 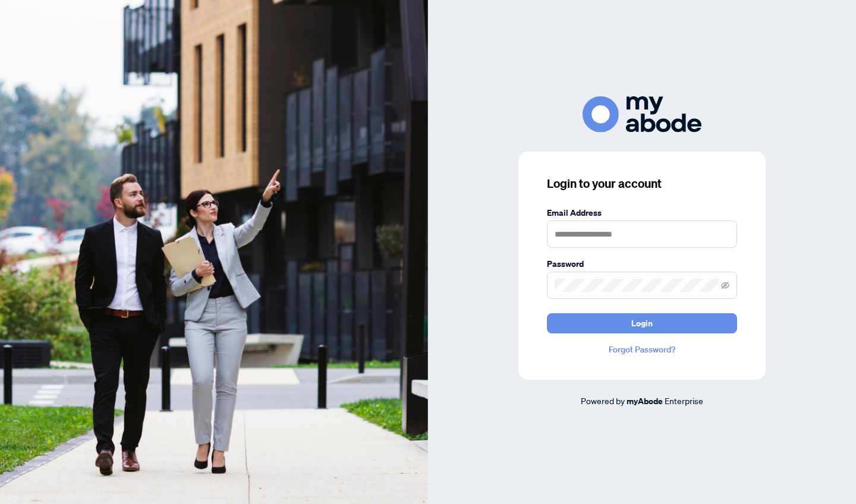 I want to click on span: Powered by, so click(x=604, y=401).